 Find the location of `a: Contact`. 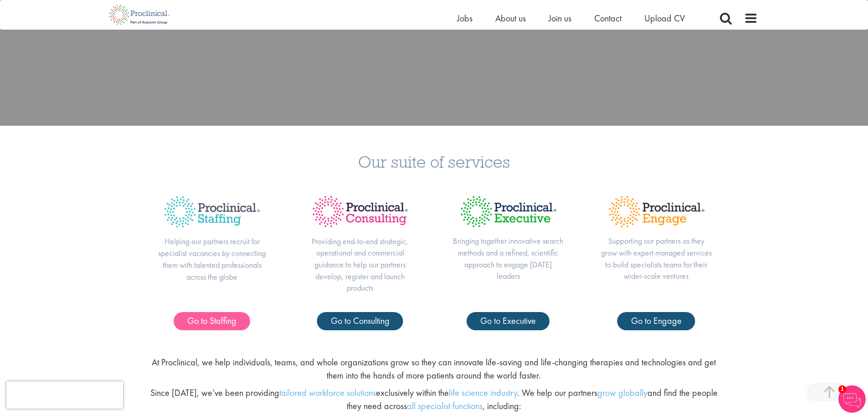

a: Contact is located at coordinates (608, 18).